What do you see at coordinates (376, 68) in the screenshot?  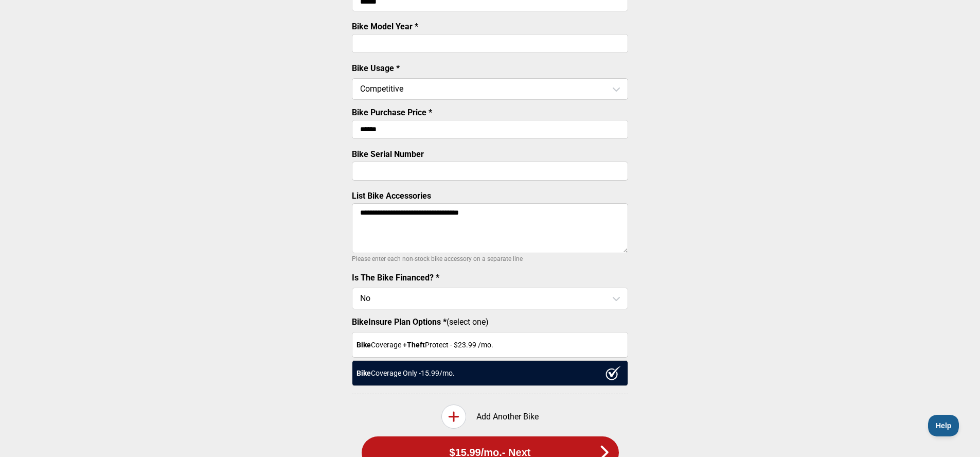 I see `label: Bike Usage *` at bounding box center [376, 68].